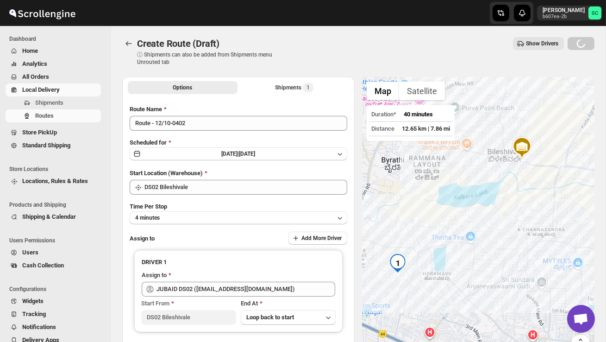  I want to click on span: Dashboard, so click(57, 39).